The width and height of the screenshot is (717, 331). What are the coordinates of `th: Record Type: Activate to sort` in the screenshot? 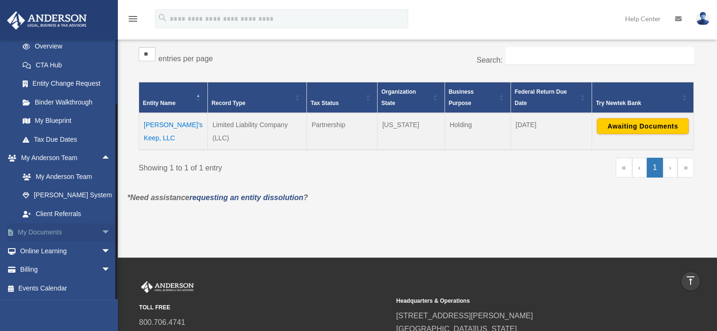 It's located at (257, 98).